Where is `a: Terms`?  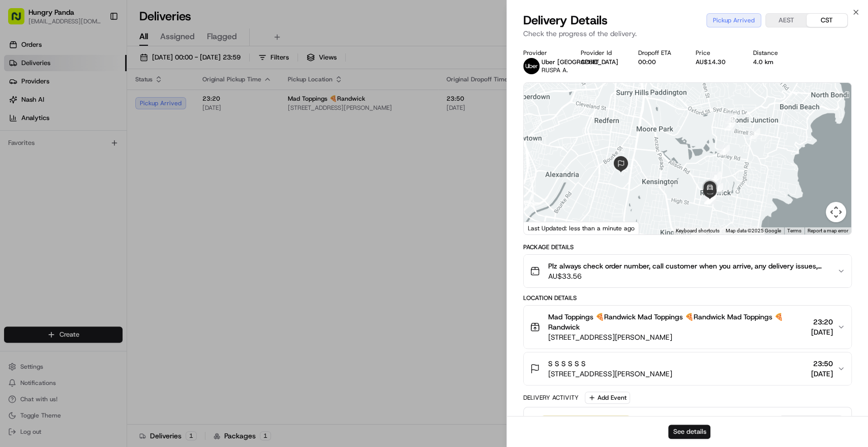 a: Terms is located at coordinates (794, 230).